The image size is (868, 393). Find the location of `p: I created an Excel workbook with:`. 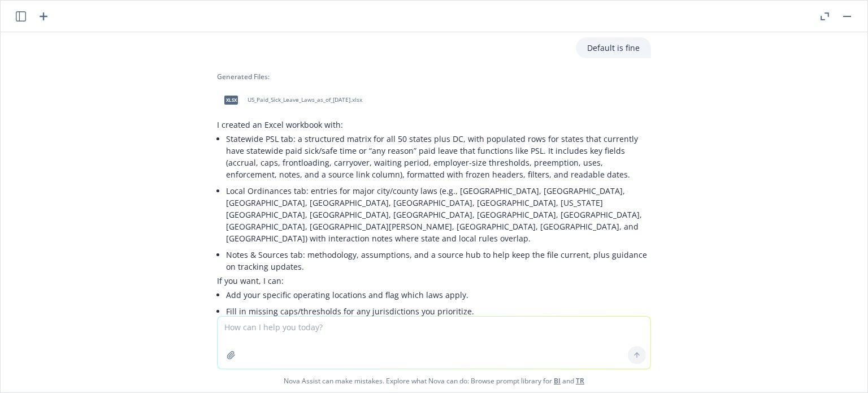

p: I created an Excel workbook with: is located at coordinates (434, 124).